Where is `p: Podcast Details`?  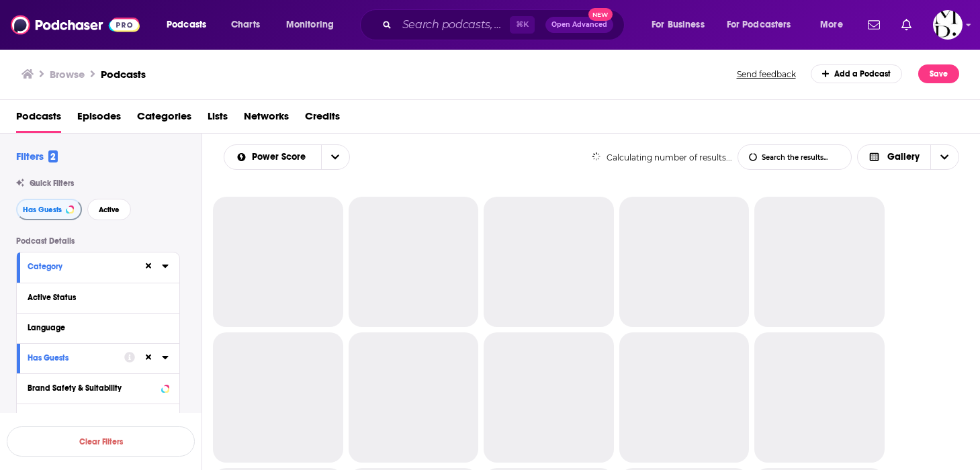
p: Podcast Details is located at coordinates (98, 241).